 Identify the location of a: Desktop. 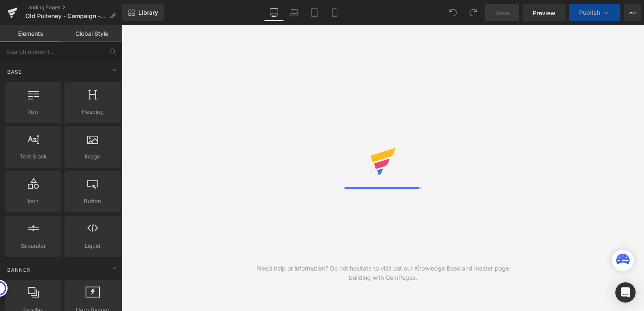
(274, 13).